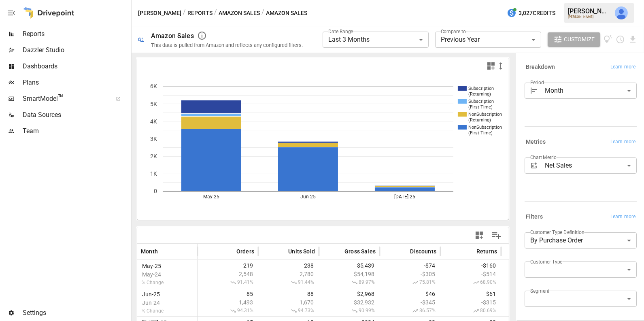 This screenshot has width=644, height=321. What do you see at coordinates (537, 82) in the screenshot?
I see `label: Period` at bounding box center [537, 82].